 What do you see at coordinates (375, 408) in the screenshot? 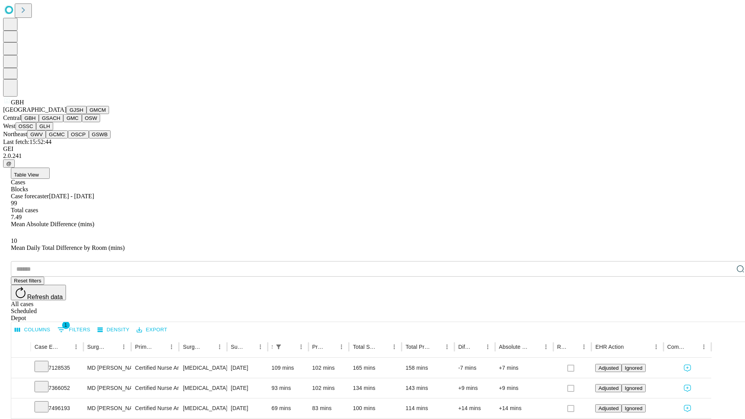
I see `div: 100 mins` at bounding box center [375, 408].